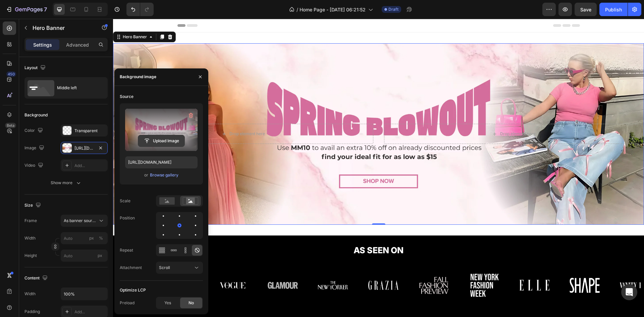 Image resolution: width=644 pixels, height=317 pixels. What do you see at coordinates (613, 9) in the screenshot?
I see `button: Publish` at bounding box center [613, 9].